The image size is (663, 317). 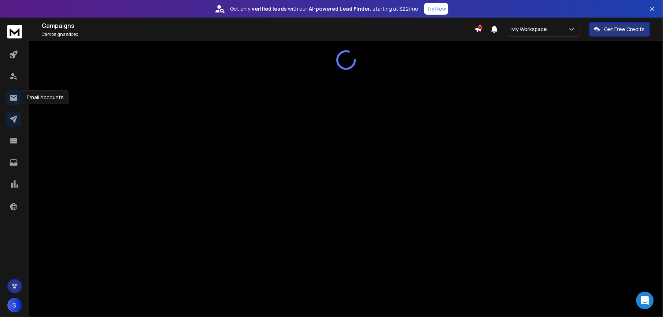 I want to click on span: S, so click(x=15, y=305).